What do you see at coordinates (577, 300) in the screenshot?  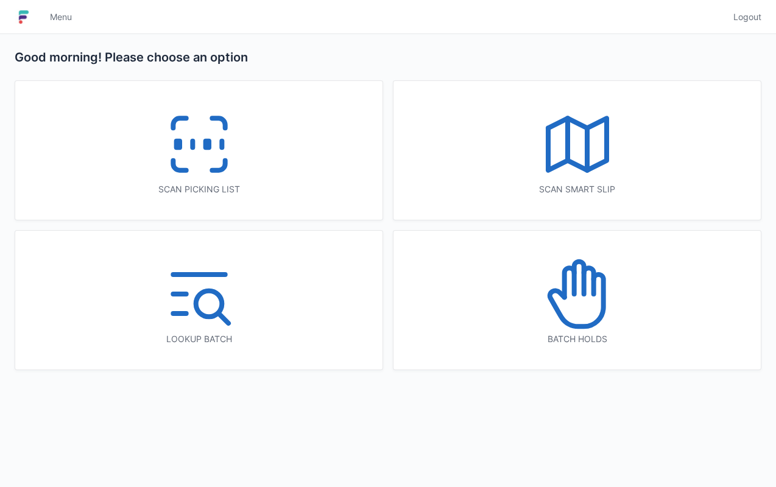 I see `a: Batch holds` at bounding box center [577, 300].